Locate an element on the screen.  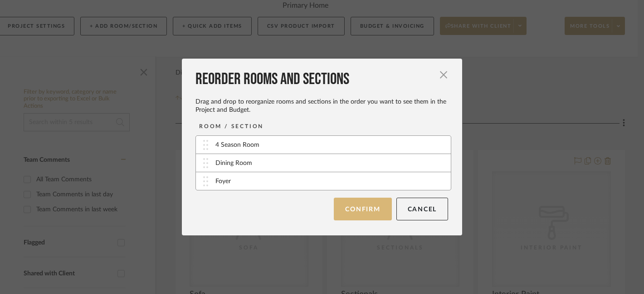
div: 4 Season Room is located at coordinates (237, 145).